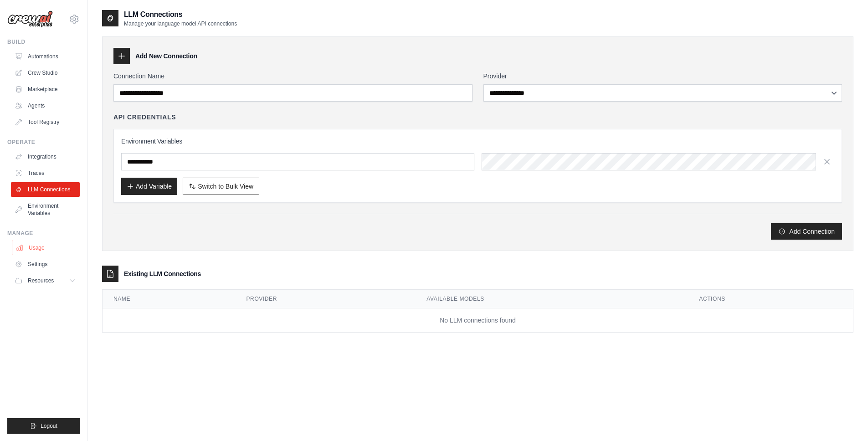  I want to click on label: Provider, so click(663, 76).